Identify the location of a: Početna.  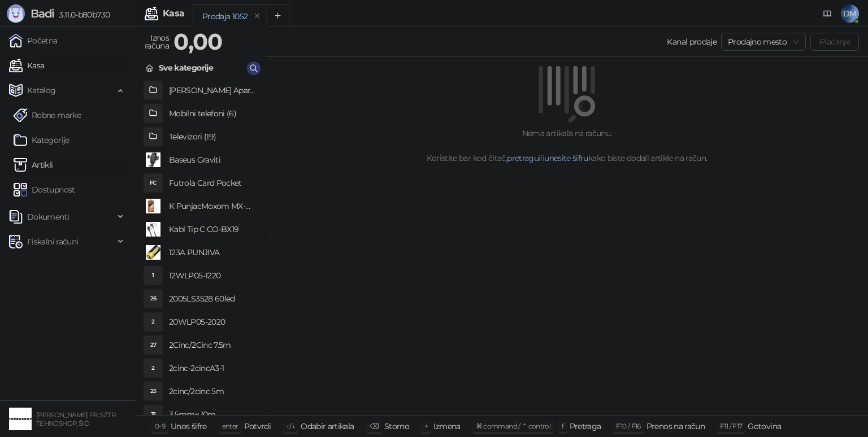
(33, 41).